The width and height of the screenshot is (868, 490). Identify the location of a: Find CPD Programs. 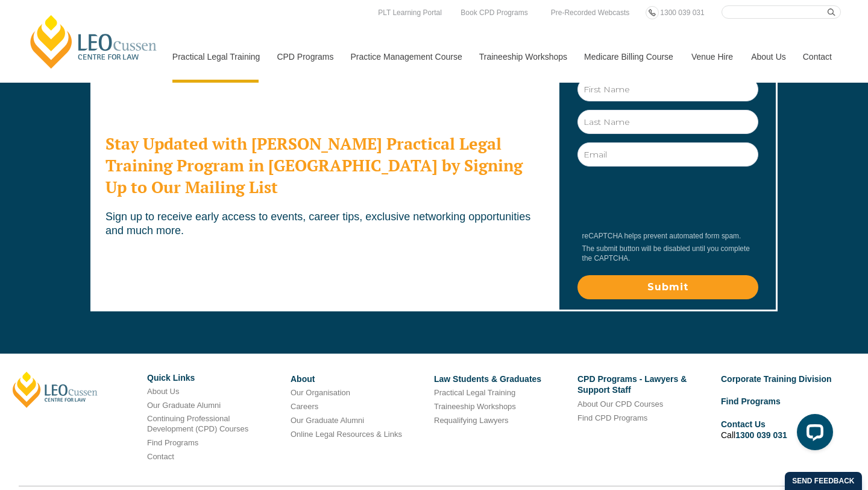
(612, 417).